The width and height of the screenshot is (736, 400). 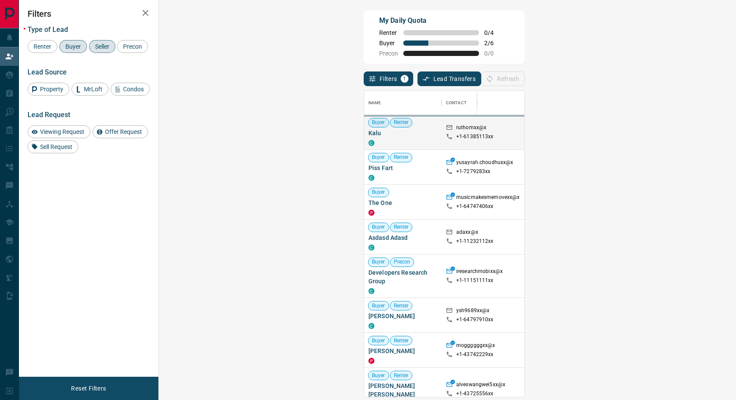 I want to click on p: +1- 61385113xx, so click(x=475, y=136).